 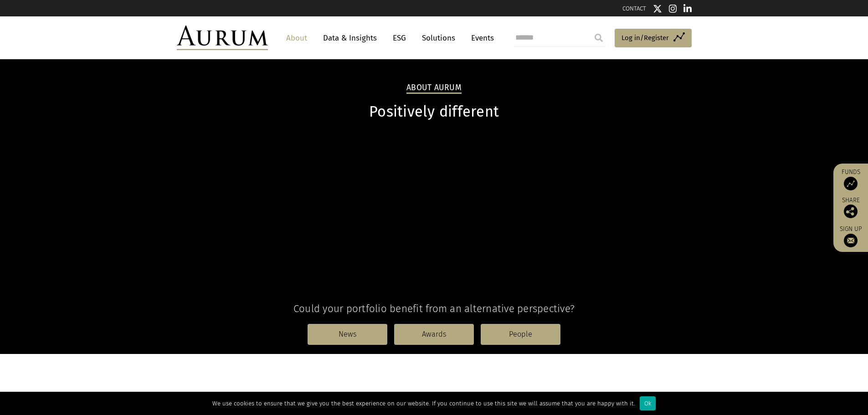 I want to click on a: Data & Insights, so click(x=350, y=38).